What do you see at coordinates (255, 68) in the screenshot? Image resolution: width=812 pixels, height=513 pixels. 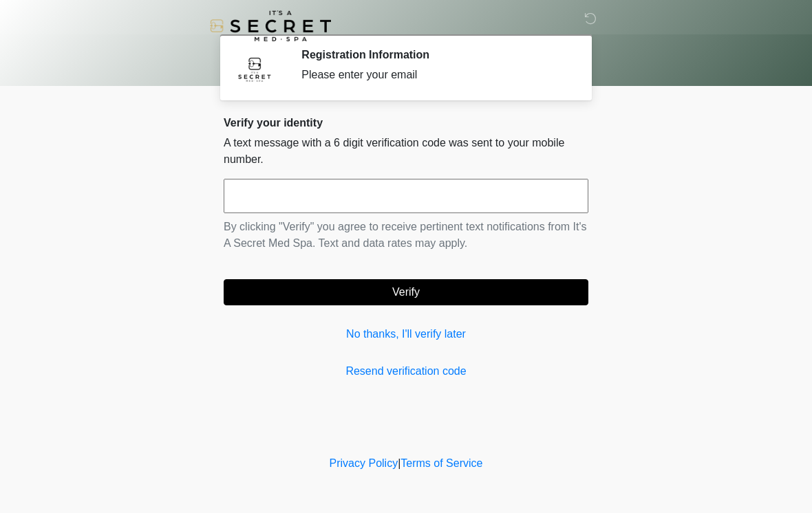 I see `img: Agent Avatar` at bounding box center [255, 68].